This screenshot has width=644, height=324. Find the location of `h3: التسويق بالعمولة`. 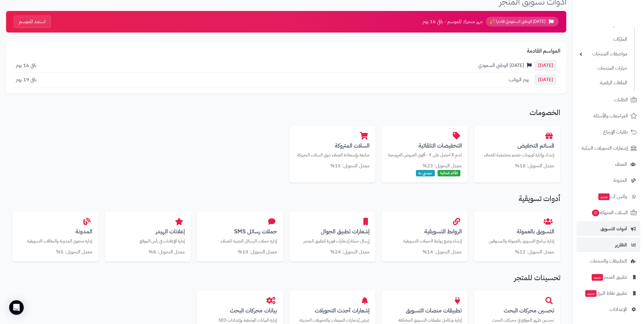

h3: التسويق بالعمولة is located at coordinates (517, 231).